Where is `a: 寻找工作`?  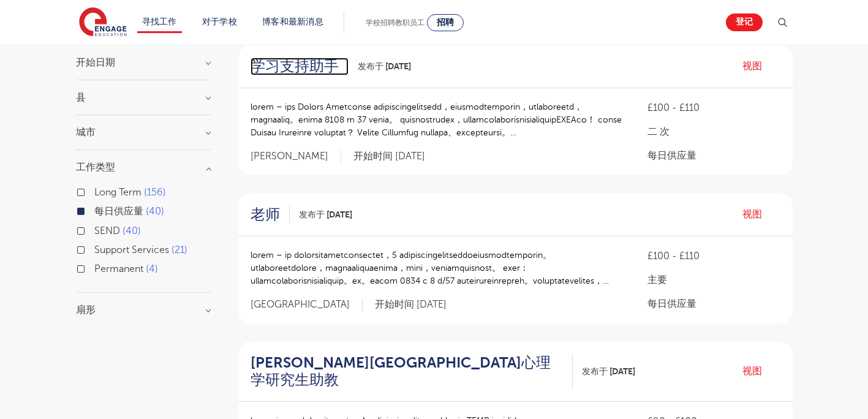
a: 寻找工作 is located at coordinates (159, 21).